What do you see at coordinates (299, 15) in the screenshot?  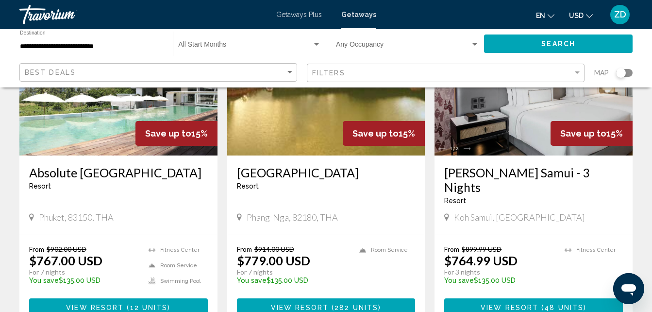 I see `a: Getaways Plus` at bounding box center [299, 15].